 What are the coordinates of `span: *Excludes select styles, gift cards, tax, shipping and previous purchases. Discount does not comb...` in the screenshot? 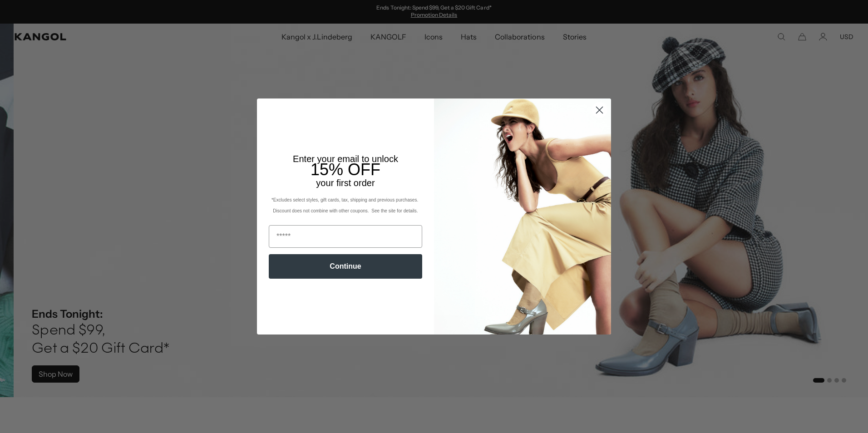 It's located at (346, 205).